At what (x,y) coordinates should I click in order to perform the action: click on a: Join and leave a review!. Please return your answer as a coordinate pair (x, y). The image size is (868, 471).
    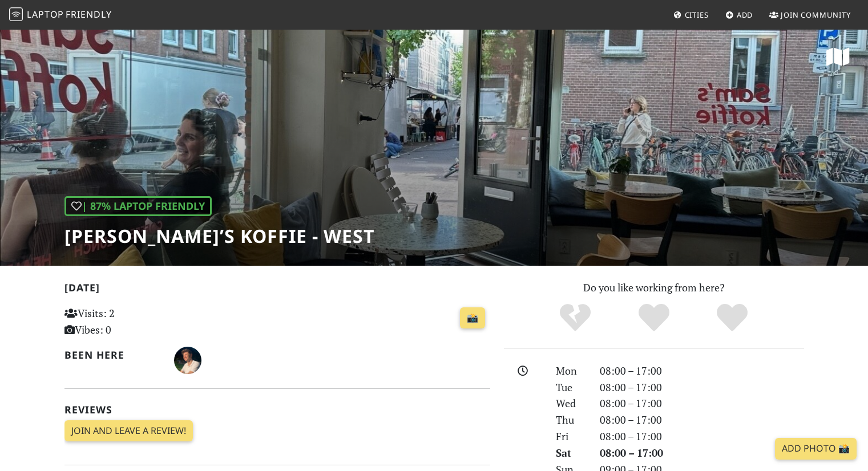
    Looking at the image, I should click on (128, 431).